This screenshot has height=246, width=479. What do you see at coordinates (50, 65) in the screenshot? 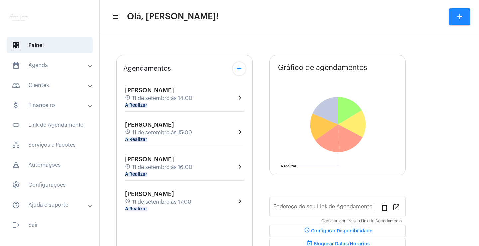
I see `mat-panel-title: Agenda` at bounding box center [50, 65].